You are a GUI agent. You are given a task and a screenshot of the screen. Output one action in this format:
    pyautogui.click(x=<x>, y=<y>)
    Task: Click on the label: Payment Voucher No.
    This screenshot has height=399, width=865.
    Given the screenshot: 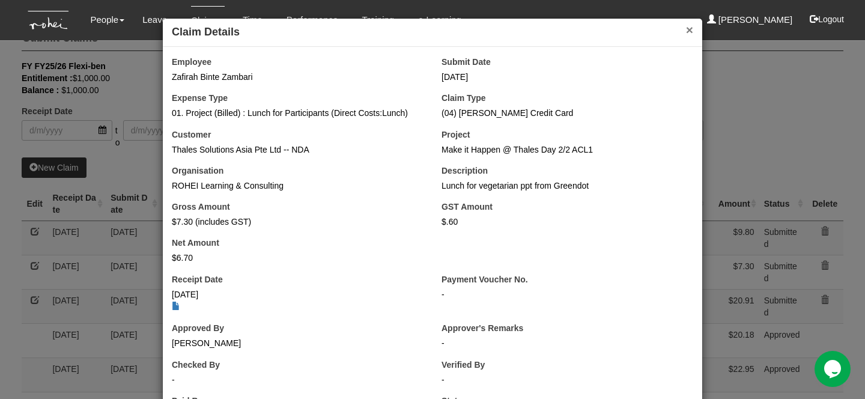 What is the action you would take?
    pyautogui.click(x=485, y=279)
    